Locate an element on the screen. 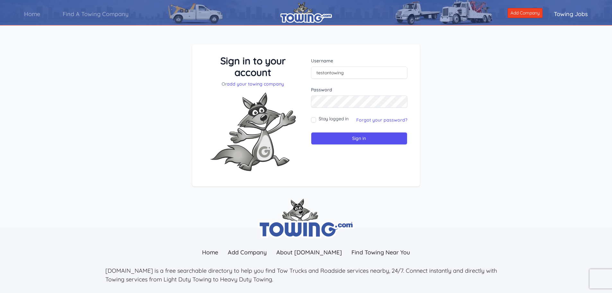  input: Sign in is located at coordinates (359, 138).